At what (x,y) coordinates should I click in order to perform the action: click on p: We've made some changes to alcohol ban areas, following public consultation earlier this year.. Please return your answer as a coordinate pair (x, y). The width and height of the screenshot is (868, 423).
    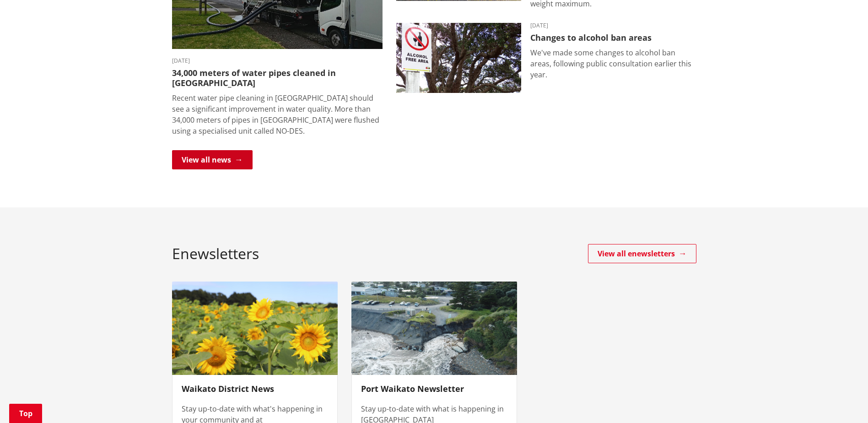
    Looking at the image, I should click on (613, 64).